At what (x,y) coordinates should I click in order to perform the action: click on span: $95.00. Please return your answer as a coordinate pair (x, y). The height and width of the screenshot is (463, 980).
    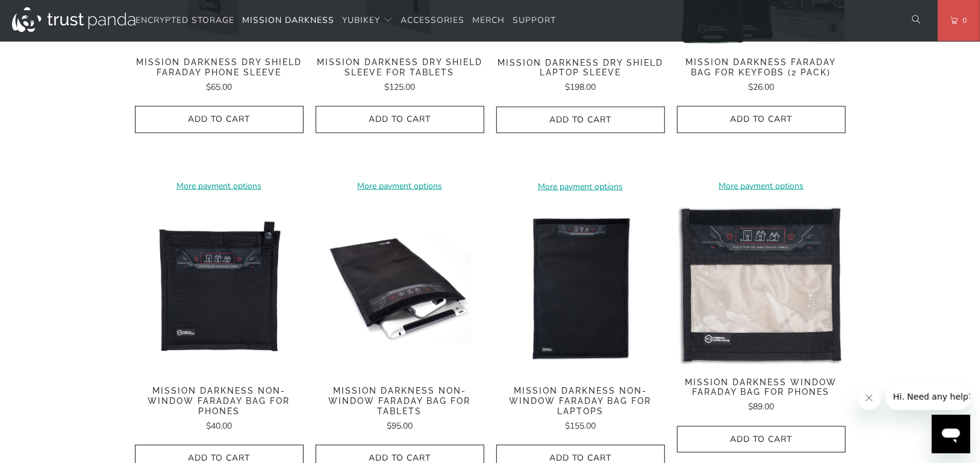
    Looking at the image, I should click on (399, 426).